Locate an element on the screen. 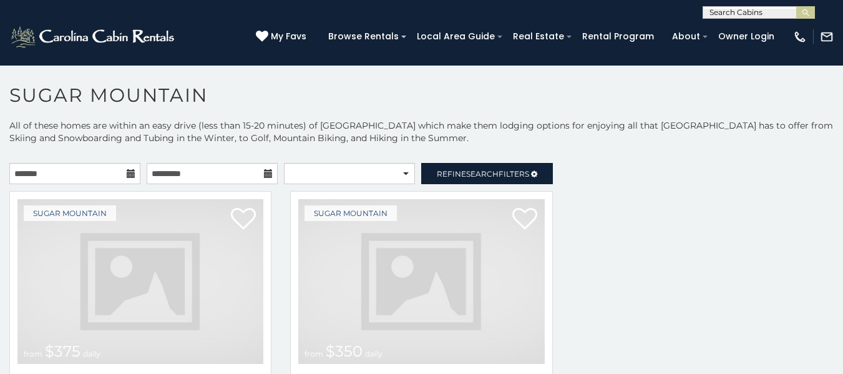  a: My Favs is located at coordinates (283, 37).